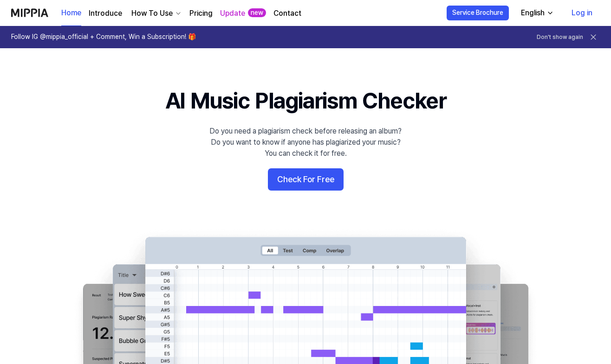  I want to click on div: Do you need a plagiarism check before releasing an album? Do you want to know if anyone has plagi..., so click(306, 143).